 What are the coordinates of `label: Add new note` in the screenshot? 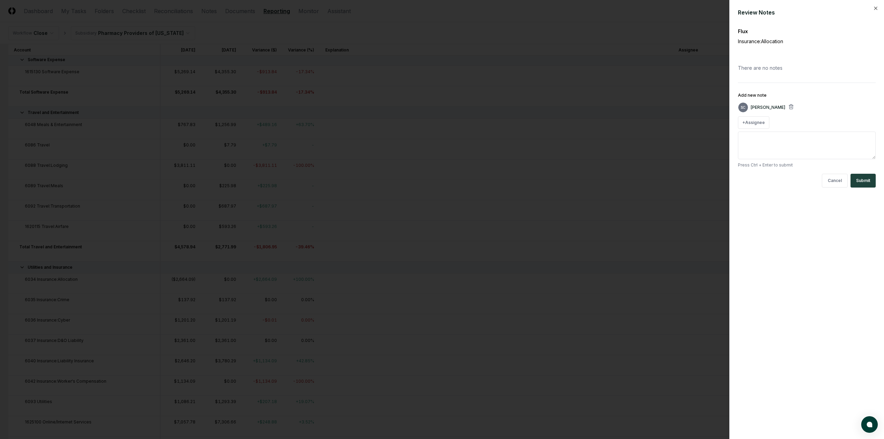 It's located at (752, 95).